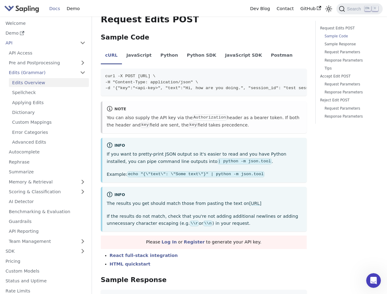 The height and width of the screenshot is (294, 387). Describe the element at coordinates (47, 211) in the screenshot. I see `a: Benchmarking & Evaluation` at that location.